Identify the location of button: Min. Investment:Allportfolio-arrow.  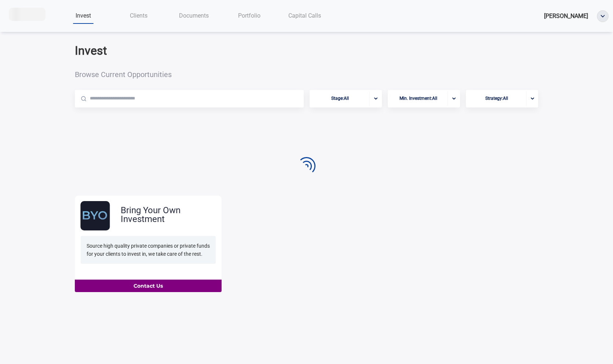
(424, 99).